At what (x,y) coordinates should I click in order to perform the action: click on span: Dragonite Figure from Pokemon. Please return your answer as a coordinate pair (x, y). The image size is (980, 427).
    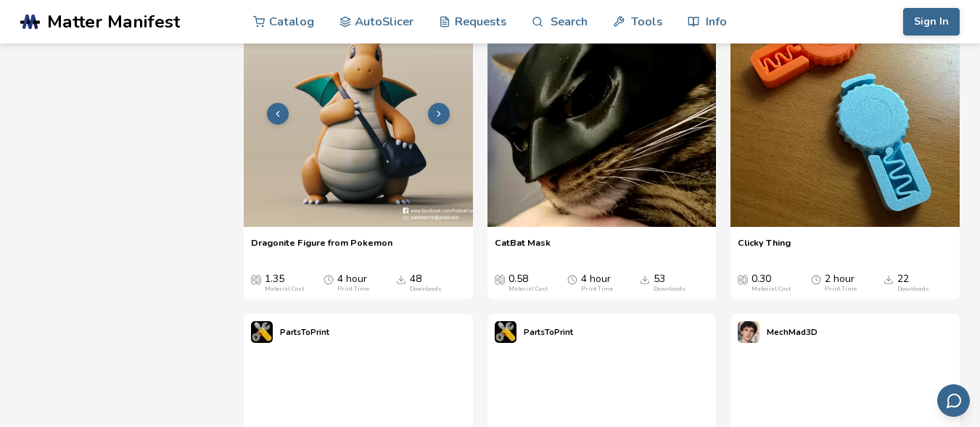
    Looking at the image, I should click on (321, 248).